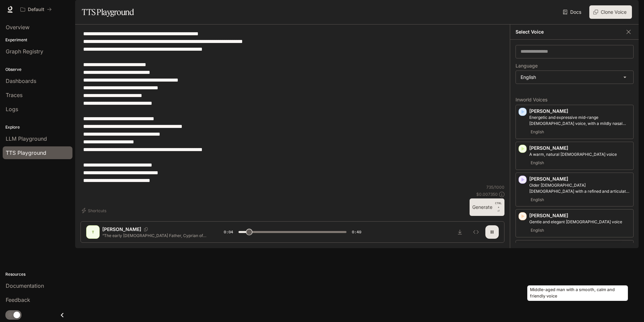 The height and width of the screenshot is (322, 644). What do you see at coordinates (527, 66) in the screenshot?
I see `p: Language` at bounding box center [527, 66].